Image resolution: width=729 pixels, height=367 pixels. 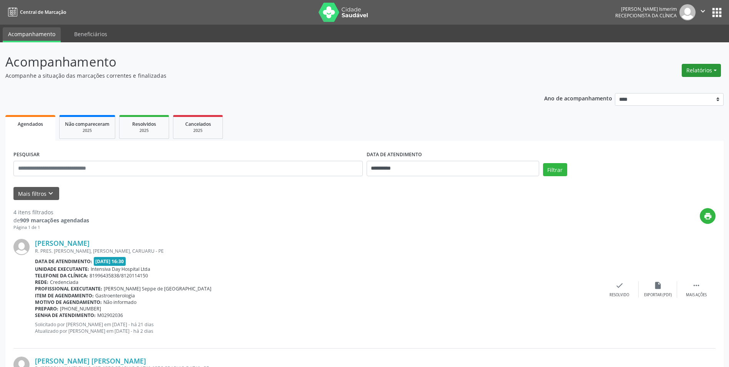 What do you see at coordinates (64, 295) in the screenshot?
I see `b: Item de agendamento:` at bounding box center [64, 295].